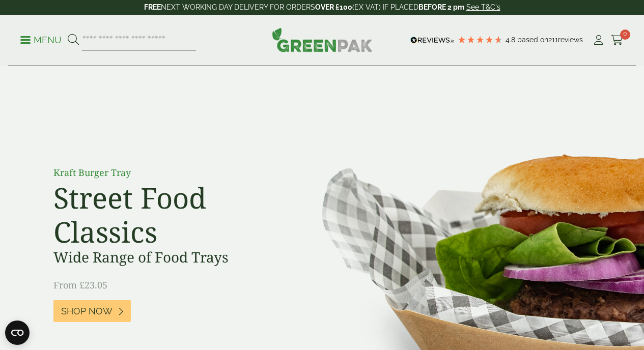 This screenshot has height=350, width=644. What do you see at coordinates (483, 7) in the screenshot?
I see `a: See T&C's` at bounding box center [483, 7].